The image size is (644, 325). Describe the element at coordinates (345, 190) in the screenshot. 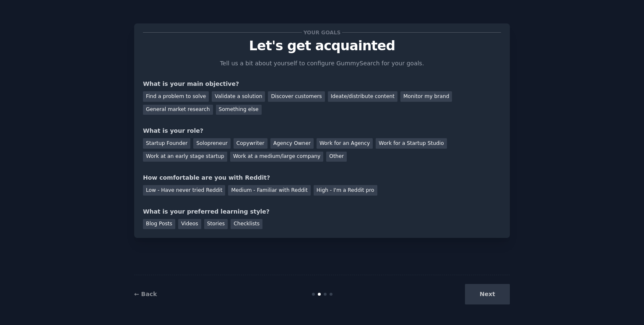

I see `div: High - I'm a Reddit pro` at that location.